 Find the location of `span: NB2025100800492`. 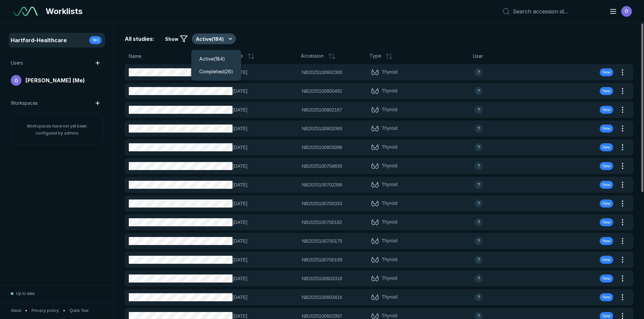

span: NB2025100800492 is located at coordinates (322, 91).